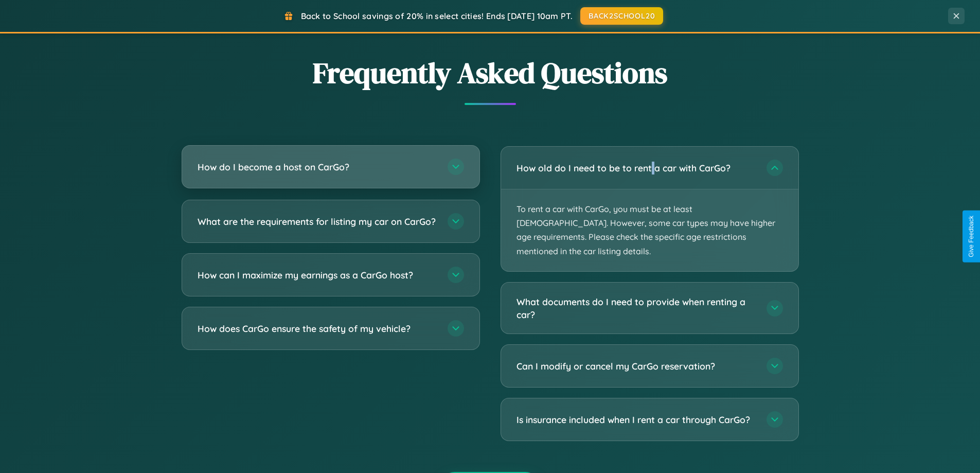  What do you see at coordinates (637, 420) in the screenshot?
I see `h3: Is insurance included when I rent a car through CarGo?` at bounding box center [637, 420].